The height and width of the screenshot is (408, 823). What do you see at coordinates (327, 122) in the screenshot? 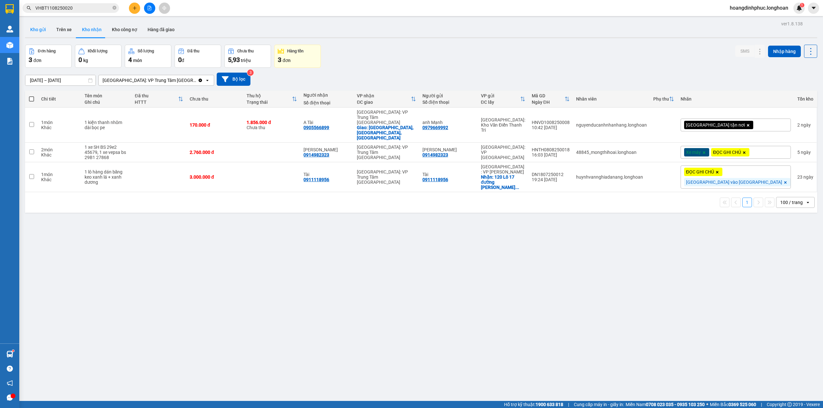
I see `div: A Tài` at bounding box center [327, 122].